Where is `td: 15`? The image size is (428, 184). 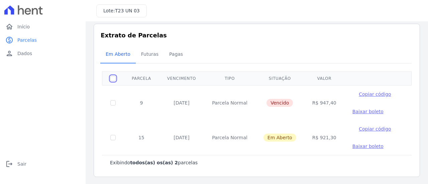 td: 15 is located at coordinates (141, 138).